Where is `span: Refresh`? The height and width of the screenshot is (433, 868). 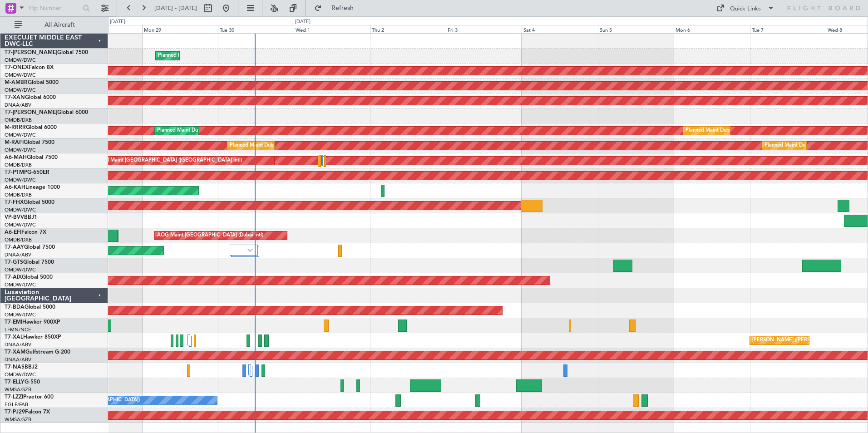
span: Refresh is located at coordinates (343, 8).